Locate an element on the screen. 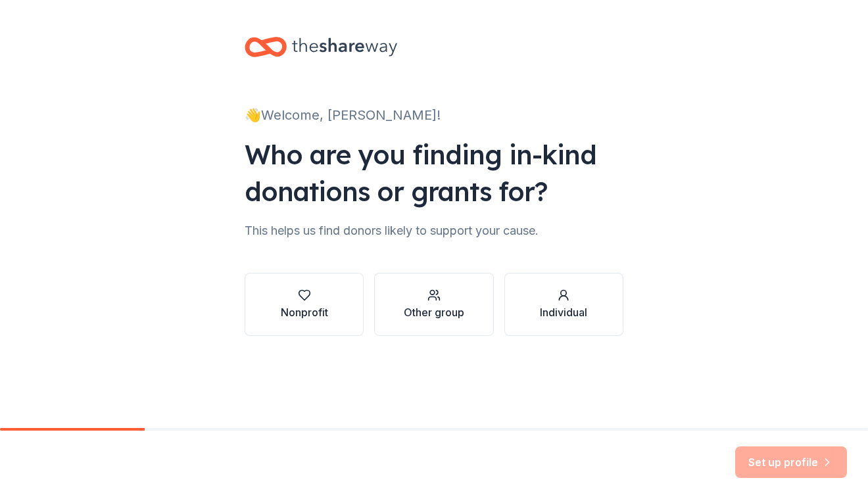  button: Other group is located at coordinates (433, 304).